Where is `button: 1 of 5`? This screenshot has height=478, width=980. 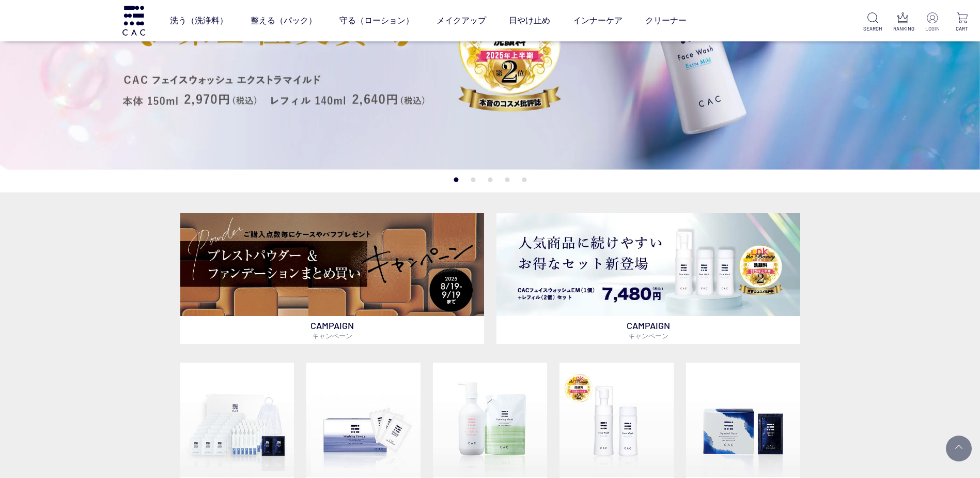
button: 1 of 5 is located at coordinates (456, 179).